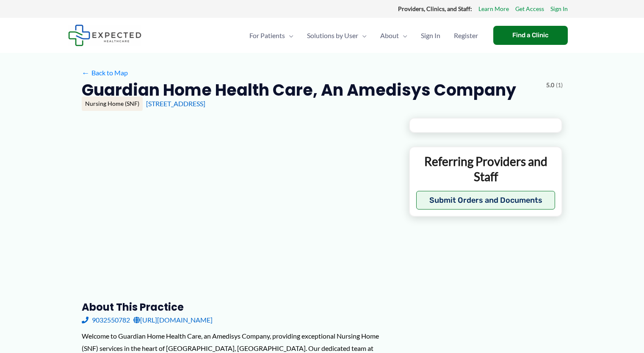 This screenshot has width=644, height=353. I want to click on a: Solutions by UserMenu Toggle, so click(337, 35).